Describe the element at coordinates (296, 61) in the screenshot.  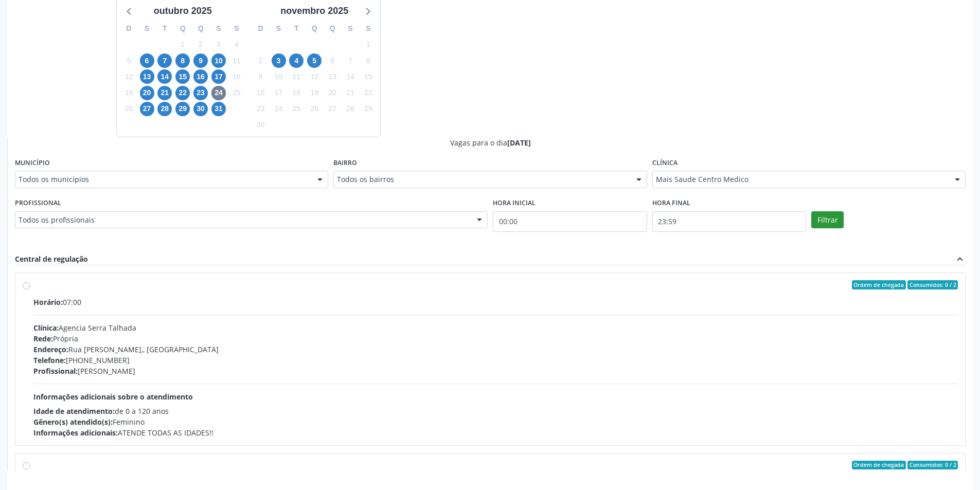
I see `span: terça-feira, 4 de novembro de 2025` at that location.